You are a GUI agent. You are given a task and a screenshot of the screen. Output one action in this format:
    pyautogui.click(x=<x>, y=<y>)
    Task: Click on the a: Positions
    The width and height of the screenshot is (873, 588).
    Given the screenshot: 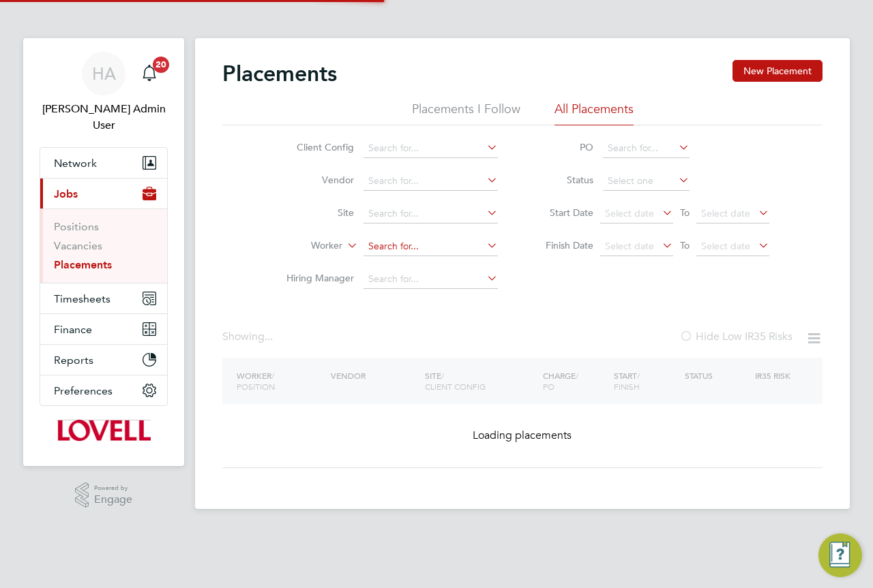 What is the action you would take?
    pyautogui.click(x=77, y=226)
    